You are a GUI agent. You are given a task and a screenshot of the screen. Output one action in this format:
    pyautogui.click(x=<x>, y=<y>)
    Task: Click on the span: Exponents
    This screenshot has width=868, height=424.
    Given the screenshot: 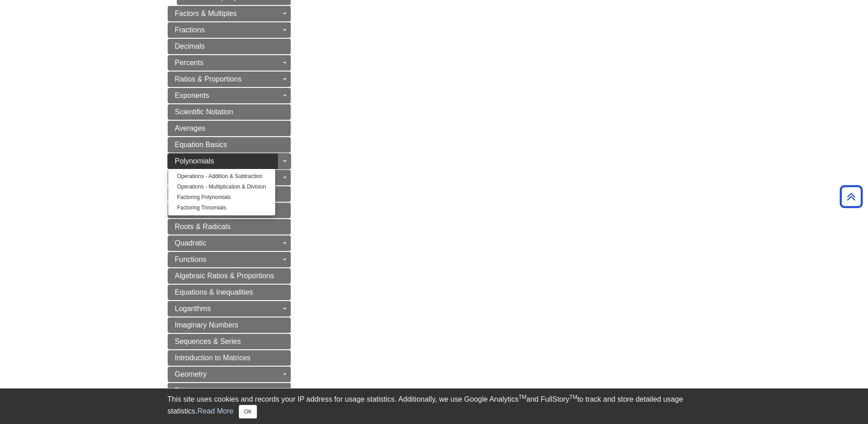 What is the action you would take?
    pyautogui.click(x=192, y=95)
    